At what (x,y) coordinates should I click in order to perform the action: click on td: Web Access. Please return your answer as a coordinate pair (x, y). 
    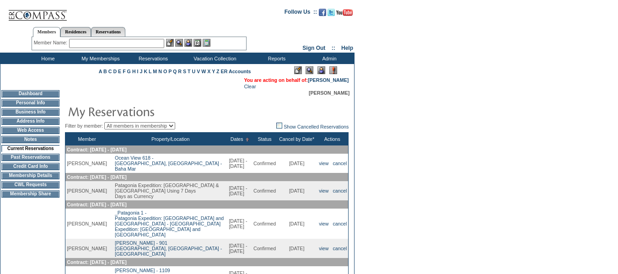
    Looking at the image, I should click on (30, 130).